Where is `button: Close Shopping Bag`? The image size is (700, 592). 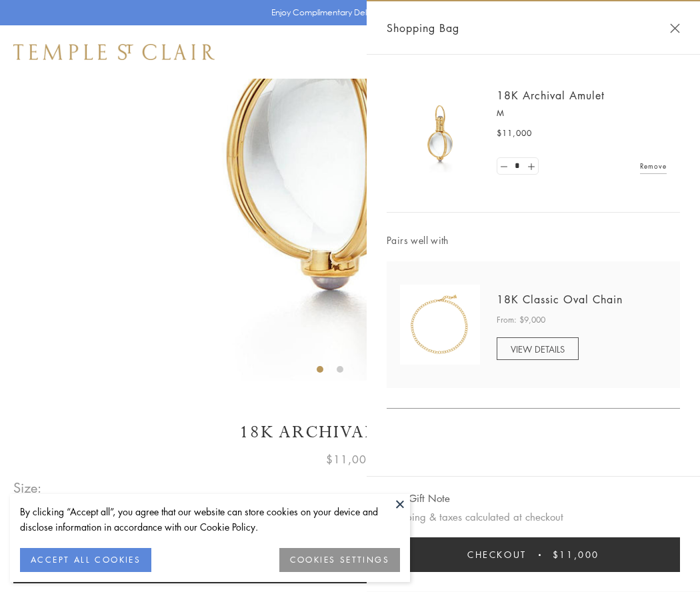 button: Close Shopping Bag is located at coordinates (675, 28).